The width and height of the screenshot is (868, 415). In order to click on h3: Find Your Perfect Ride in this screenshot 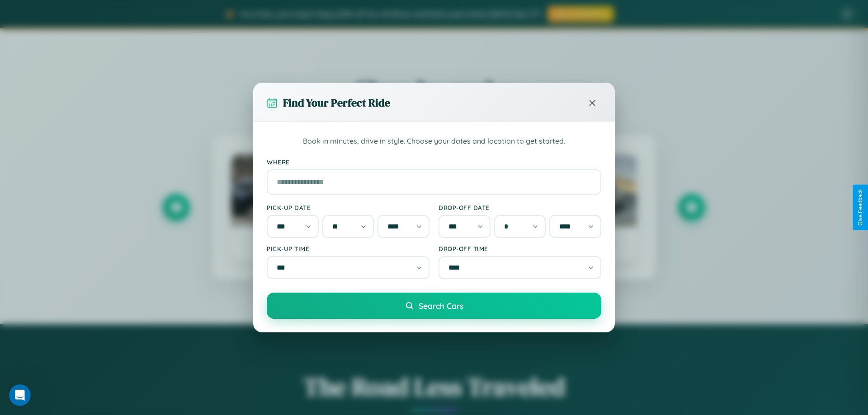, I will do `click(336, 103)`.